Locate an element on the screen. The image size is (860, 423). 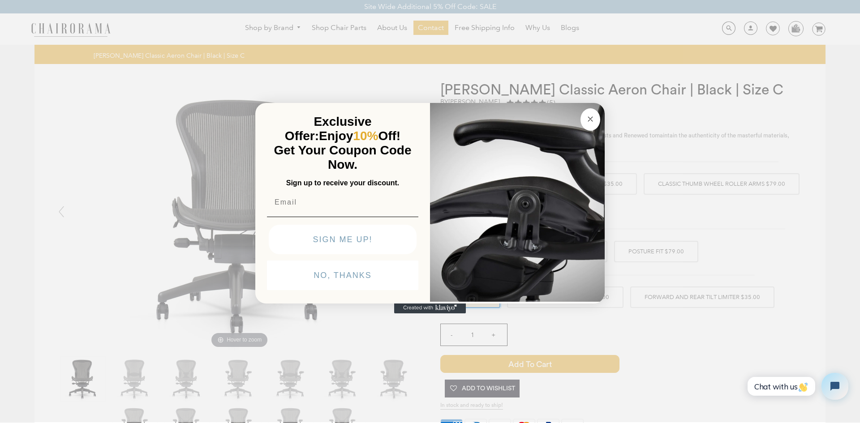
button: SIGN ME UP! is located at coordinates (343, 240).